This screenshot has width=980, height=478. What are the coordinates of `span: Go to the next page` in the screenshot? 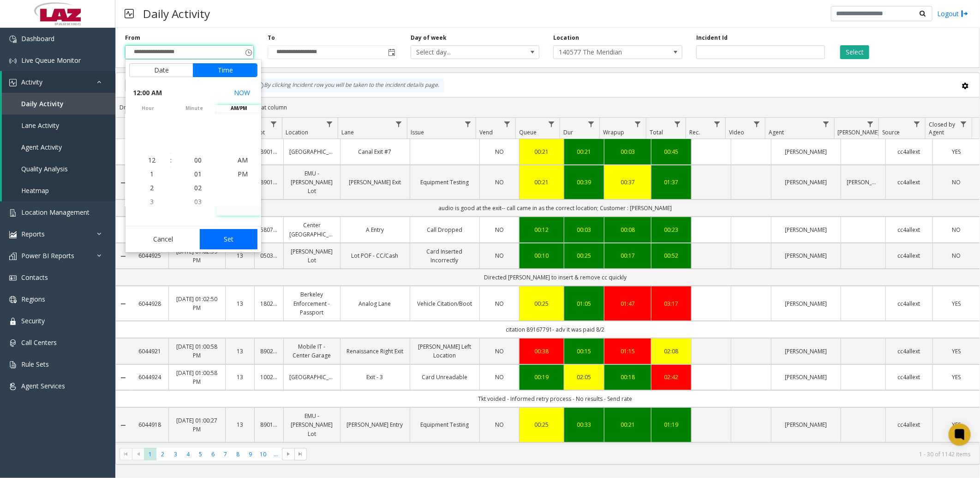 It's located at (289, 454).